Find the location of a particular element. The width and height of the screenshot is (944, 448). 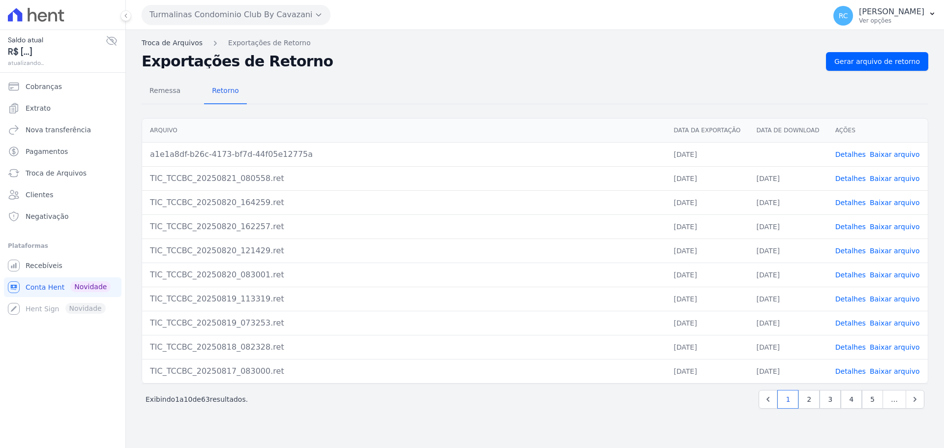

div: TIC_TCCBC_20250820_164259.ret is located at coordinates (403, 202).